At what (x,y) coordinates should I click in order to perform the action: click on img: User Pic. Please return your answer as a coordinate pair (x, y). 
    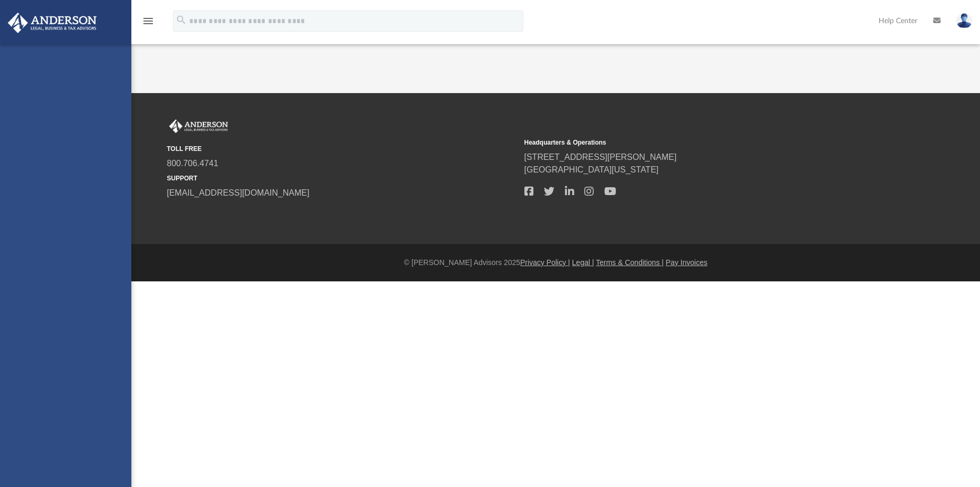
    Looking at the image, I should click on (965, 21).